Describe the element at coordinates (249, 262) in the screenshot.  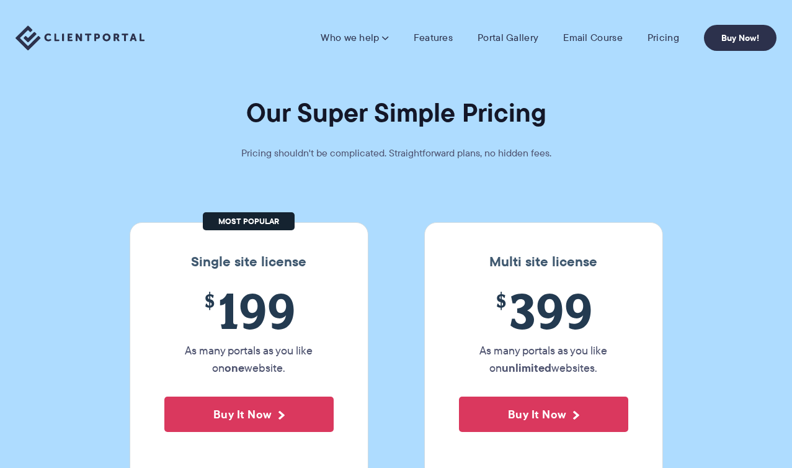
I see `h3: Single site license` at that location.